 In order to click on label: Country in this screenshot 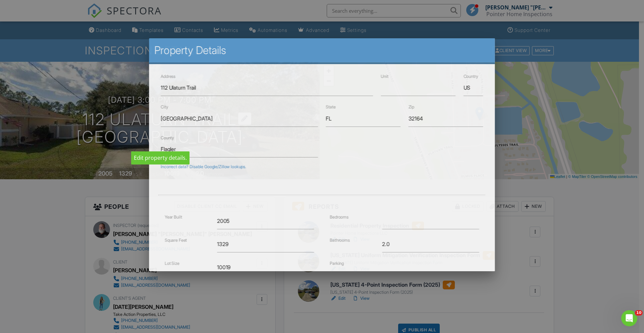, I will do `click(471, 76)`.